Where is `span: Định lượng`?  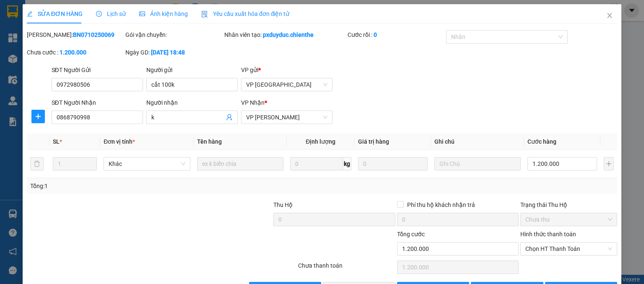
span: Định lượng is located at coordinates (320, 141).